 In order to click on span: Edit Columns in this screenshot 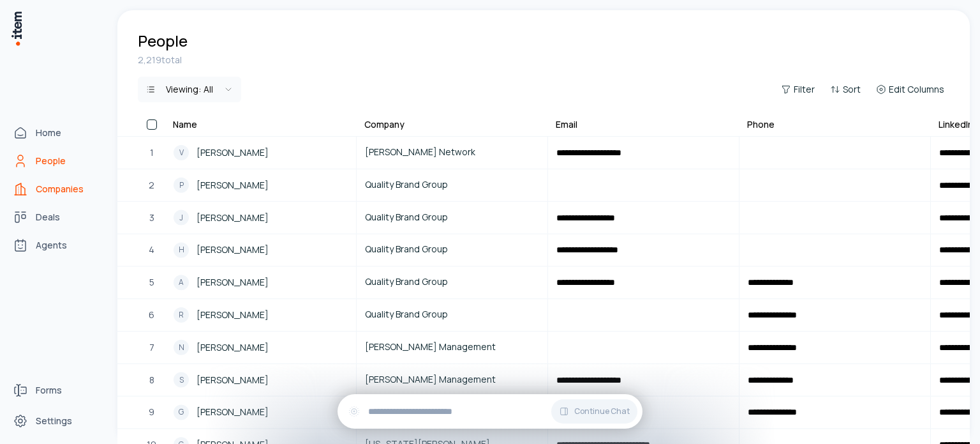, I will do `click(917, 90)`.